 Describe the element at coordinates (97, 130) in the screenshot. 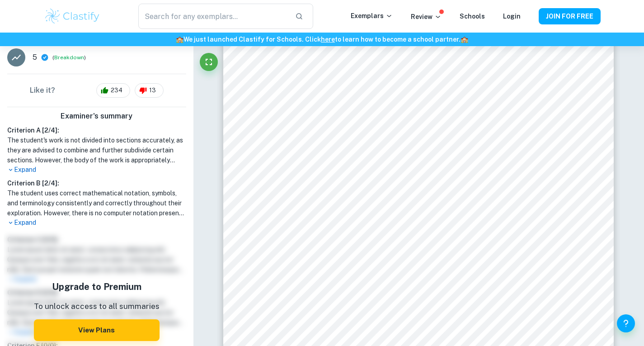

I see `h6: Criterion A [ 2 / 4 ]:` at that location.